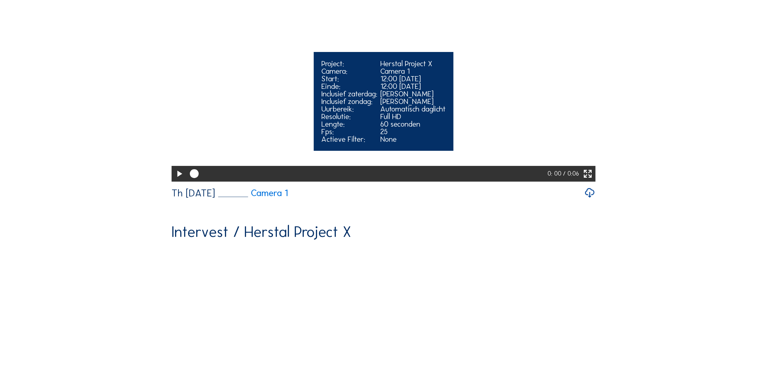  What do you see at coordinates (261, 232) in the screenshot?
I see `div: Intervest / Herstal Project X` at bounding box center [261, 232].